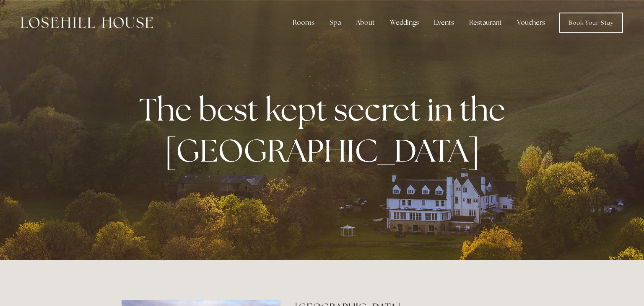 This screenshot has width=644, height=306. What do you see at coordinates (444, 22) in the screenshot?
I see `div: Events` at bounding box center [444, 22].